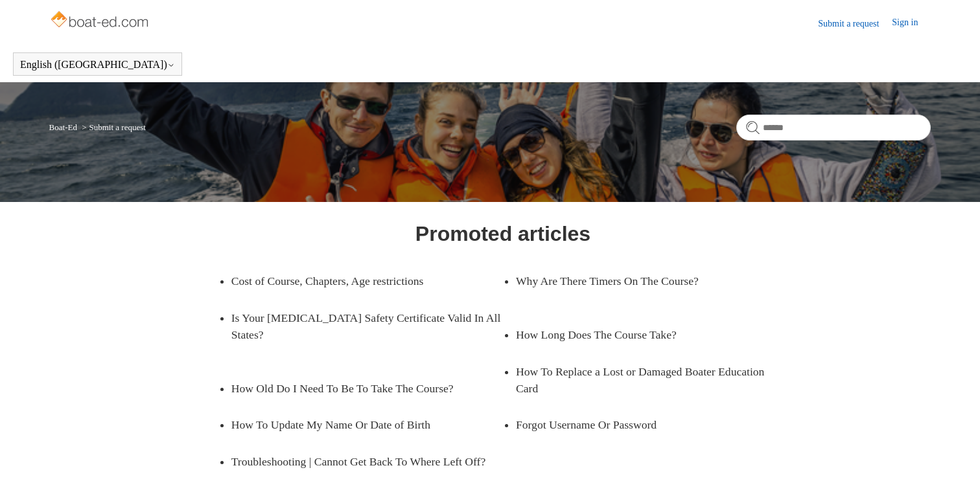 Image resolution: width=980 pixels, height=492 pixels. What do you see at coordinates (101, 20) in the screenshot?
I see `img: Boat-Ed Help Center home page` at bounding box center [101, 20].